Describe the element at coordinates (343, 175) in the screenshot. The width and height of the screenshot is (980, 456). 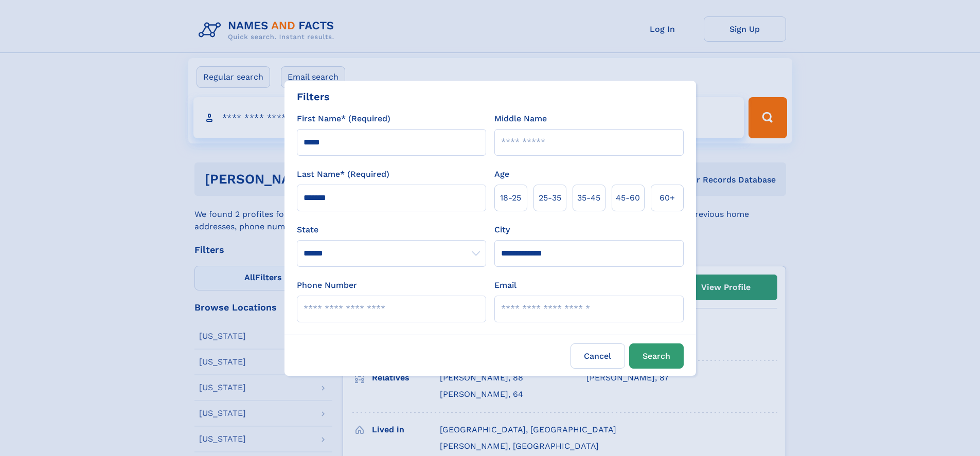
I see `label: Last Name* (Required)` at that location.